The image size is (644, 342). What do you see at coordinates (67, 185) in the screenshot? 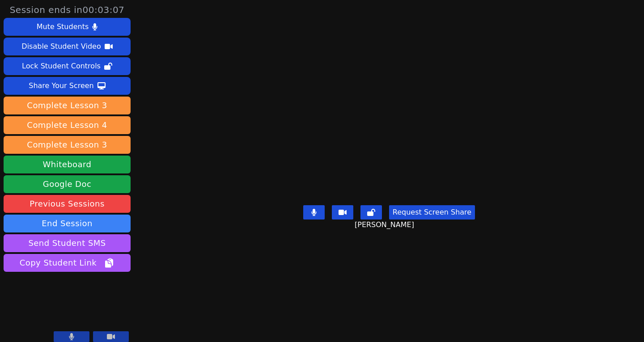
I see `a: Google Doc` at bounding box center [67, 185].